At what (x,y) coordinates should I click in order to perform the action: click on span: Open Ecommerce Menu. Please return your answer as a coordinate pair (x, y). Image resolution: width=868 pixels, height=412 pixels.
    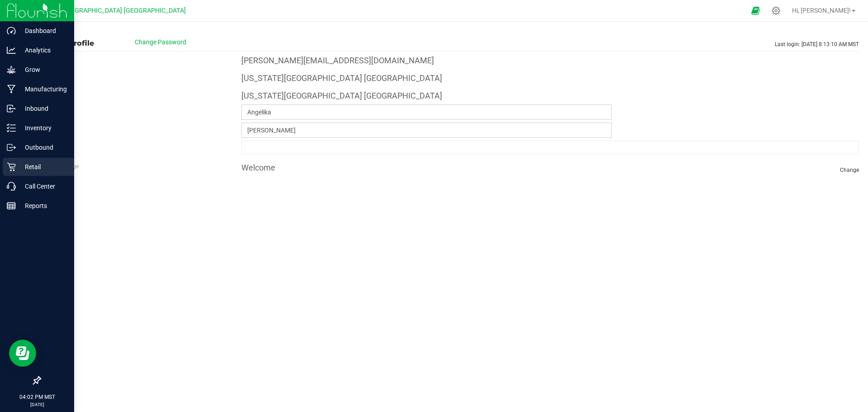
    Looking at the image, I should click on (755, 11).